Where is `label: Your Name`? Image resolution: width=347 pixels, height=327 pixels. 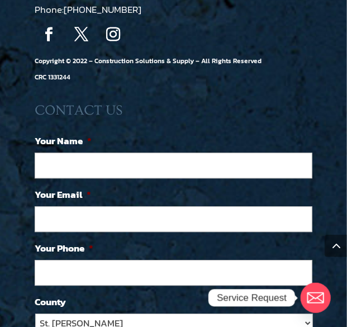
label: Your Name is located at coordinates (63, 141).